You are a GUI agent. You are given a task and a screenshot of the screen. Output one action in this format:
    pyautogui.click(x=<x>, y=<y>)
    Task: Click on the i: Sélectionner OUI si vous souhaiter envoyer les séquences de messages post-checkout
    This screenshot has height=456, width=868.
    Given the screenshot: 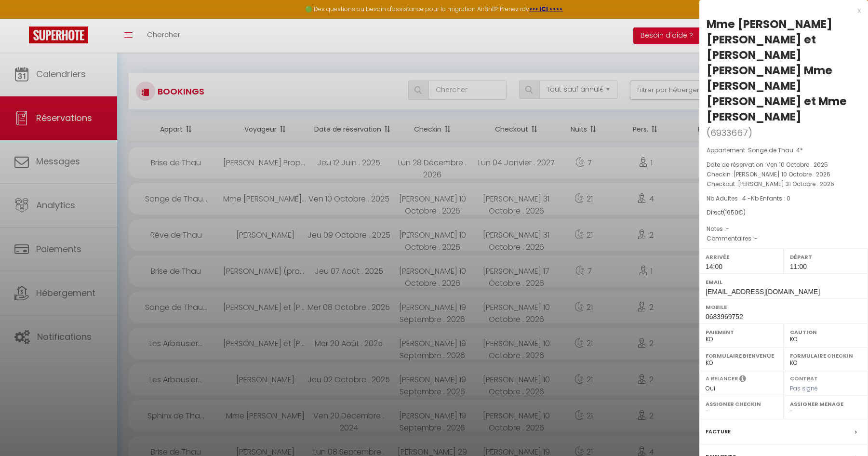 What is the action you would take?
    pyautogui.click(x=743, y=379)
    